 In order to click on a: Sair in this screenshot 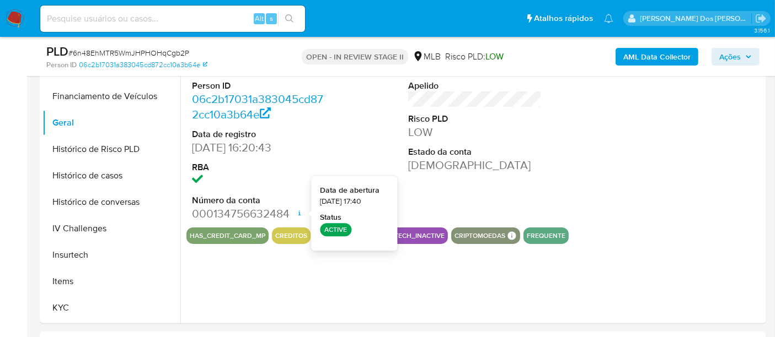, I will do `click(760, 18)`.